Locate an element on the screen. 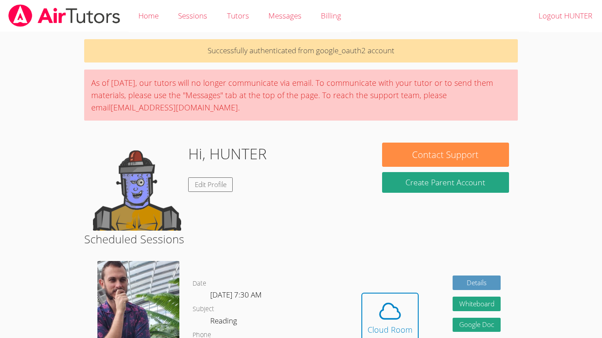 The width and height of the screenshot is (602, 338). h1: Hi, HUNTER is located at coordinates (227, 154).